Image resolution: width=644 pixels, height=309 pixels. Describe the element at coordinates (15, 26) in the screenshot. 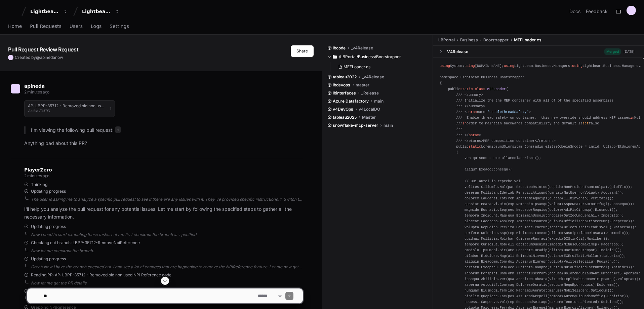

I see `span: Home` at that location.